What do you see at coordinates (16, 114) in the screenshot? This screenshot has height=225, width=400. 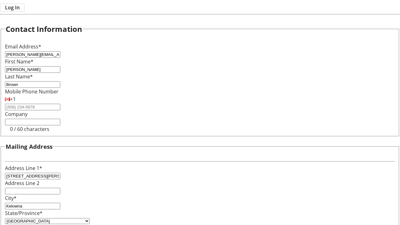 I see `label: Company` at bounding box center [16, 114].